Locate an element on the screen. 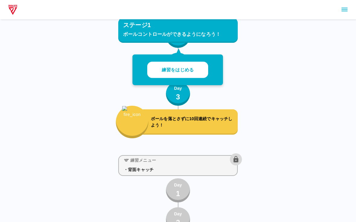 The width and height of the screenshot is (356, 222). p: ステージ1 is located at coordinates (137, 25).